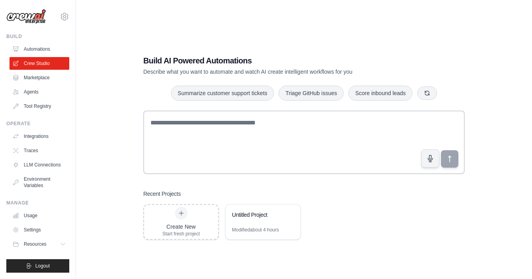  Describe the element at coordinates (39, 244) in the screenshot. I see `button: Resources` at that location.